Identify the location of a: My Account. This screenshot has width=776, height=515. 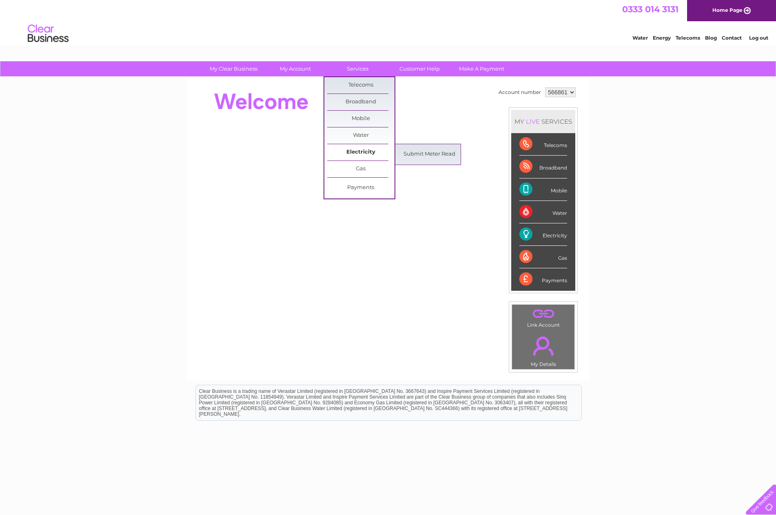
(295, 69).